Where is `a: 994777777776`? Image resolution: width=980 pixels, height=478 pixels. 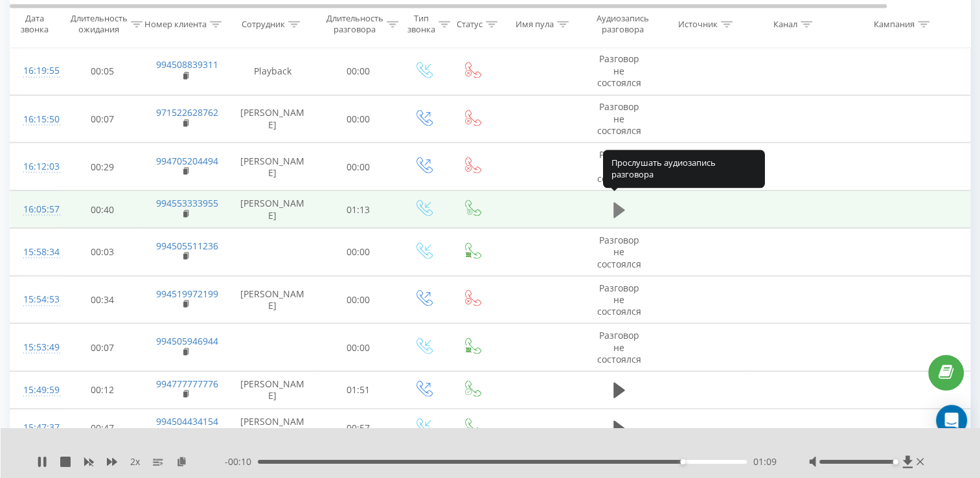
a: 994777777776 is located at coordinates (188, 382).